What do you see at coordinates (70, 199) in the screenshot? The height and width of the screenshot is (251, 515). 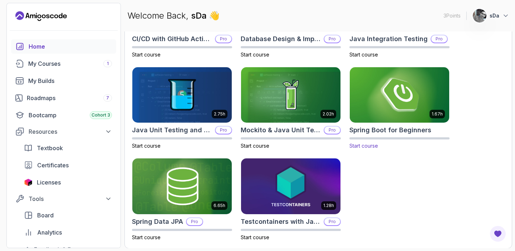 I see `div: Tools` at bounding box center [70, 199].